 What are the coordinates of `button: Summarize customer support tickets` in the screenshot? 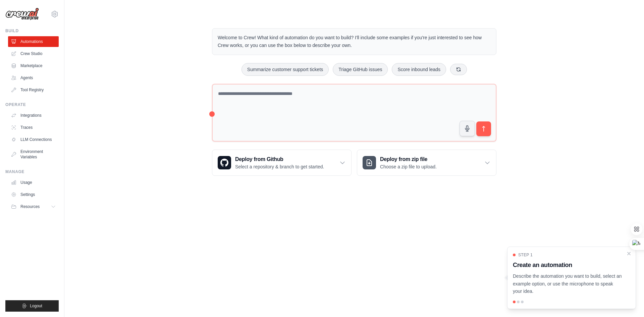 It's located at (285, 69).